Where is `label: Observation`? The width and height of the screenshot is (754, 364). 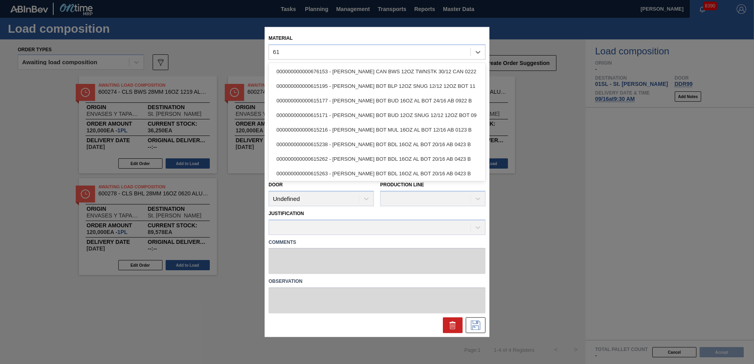
label: Observation is located at coordinates (377, 282).